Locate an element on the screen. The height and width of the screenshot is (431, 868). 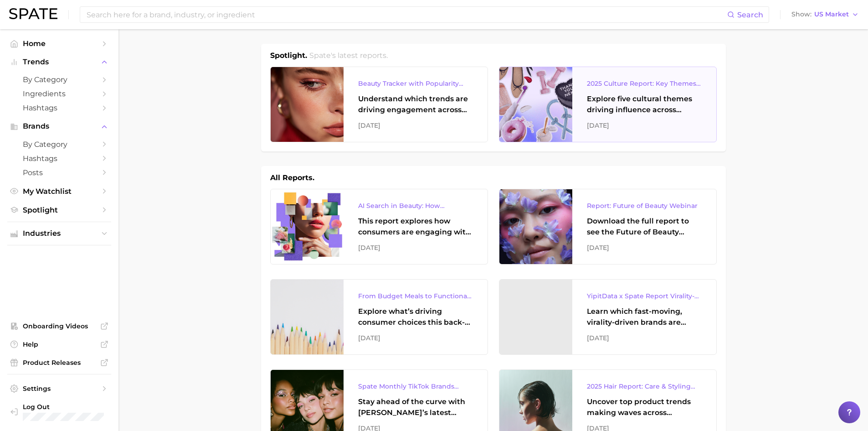
button: Industries is located at coordinates (60, 234).